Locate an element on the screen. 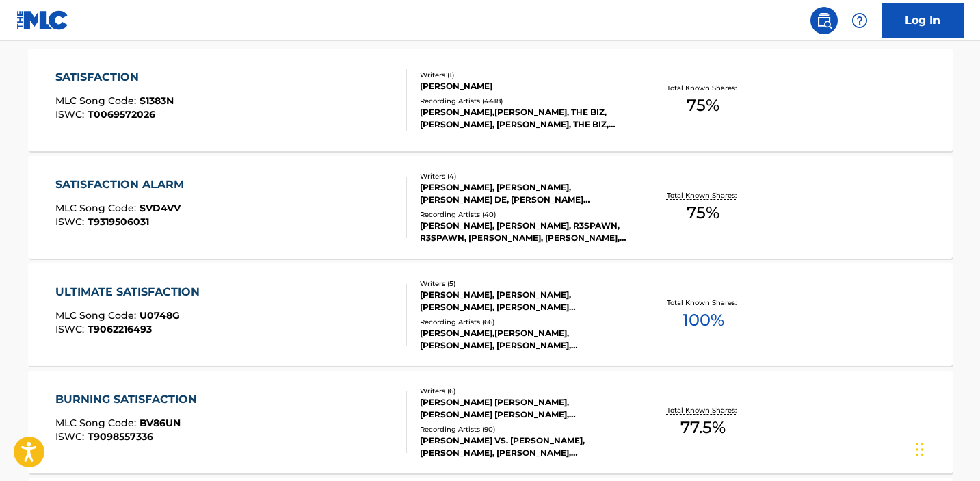  div: Chat Widget is located at coordinates (946, 448).